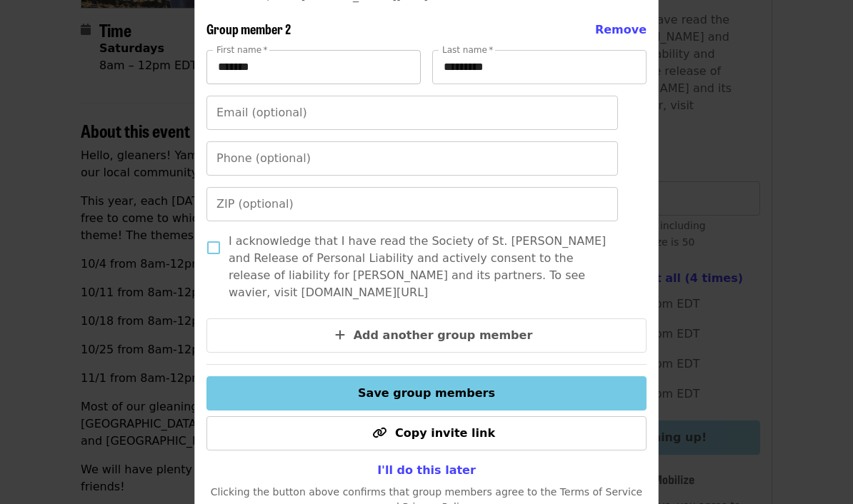 The height and width of the screenshot is (504, 853). I want to click on button: Remove, so click(621, 30).